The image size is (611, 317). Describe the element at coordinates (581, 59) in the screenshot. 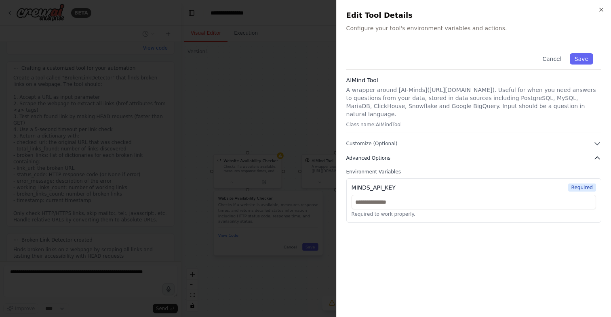

I see `button: Save` at that location.